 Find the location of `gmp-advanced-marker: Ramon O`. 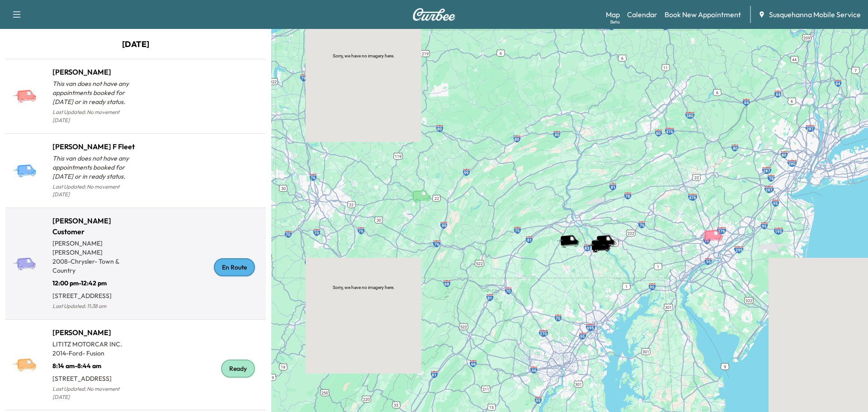

gmp-advanced-marker: Ramon O is located at coordinates (716, 227).